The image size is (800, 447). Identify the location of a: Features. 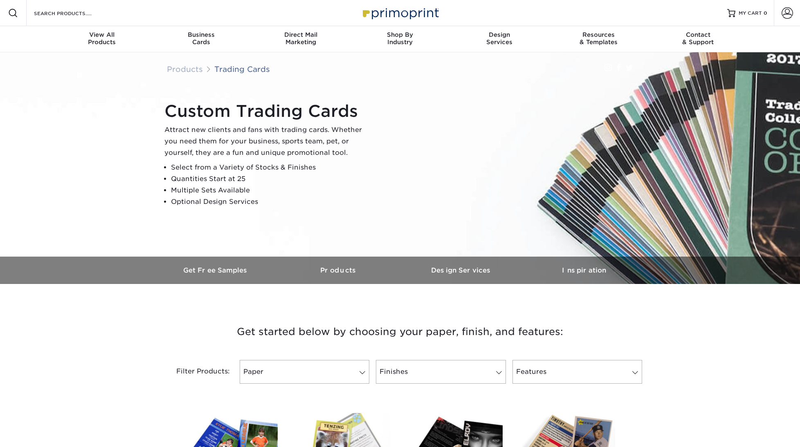
(577, 372).